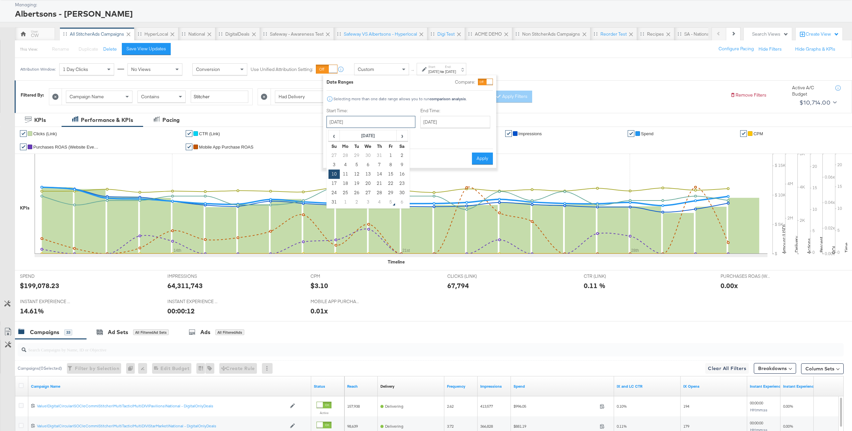  Describe the element at coordinates (185, 285) in the screenshot. I see `div: 64,311,743` at that location.